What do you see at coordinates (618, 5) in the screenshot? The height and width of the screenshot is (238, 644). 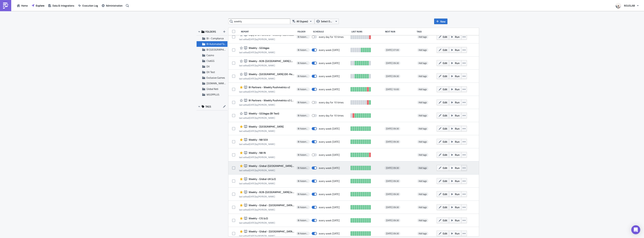 I see `img: Avatar` at bounding box center [618, 5].